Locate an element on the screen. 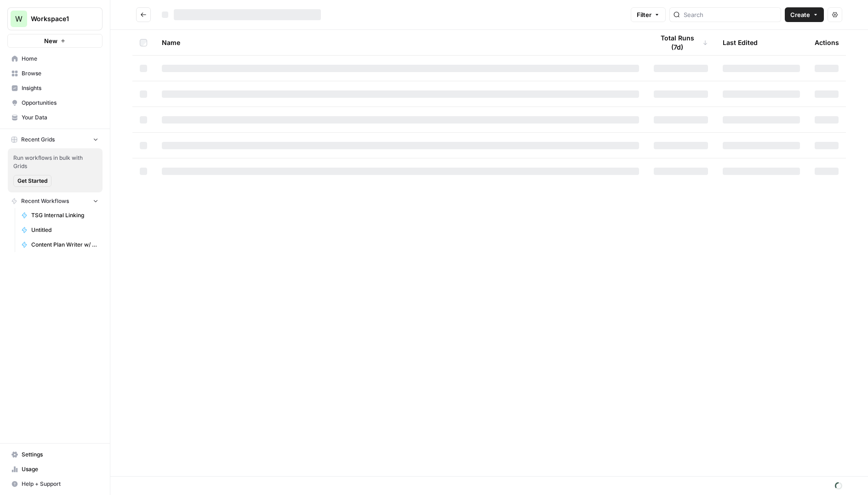 The image size is (868, 495). span: Filter is located at coordinates (644, 15).